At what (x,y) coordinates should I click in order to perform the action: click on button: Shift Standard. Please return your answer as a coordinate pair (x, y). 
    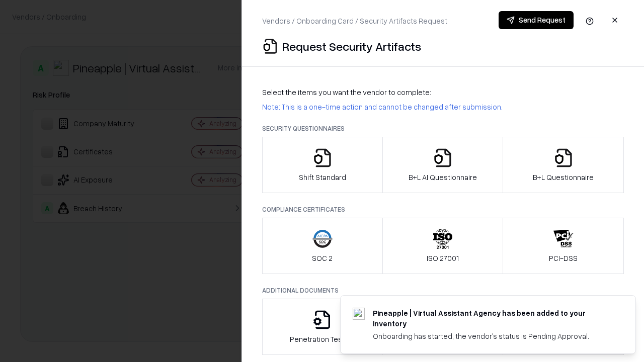
    Looking at the image, I should click on (322, 165).